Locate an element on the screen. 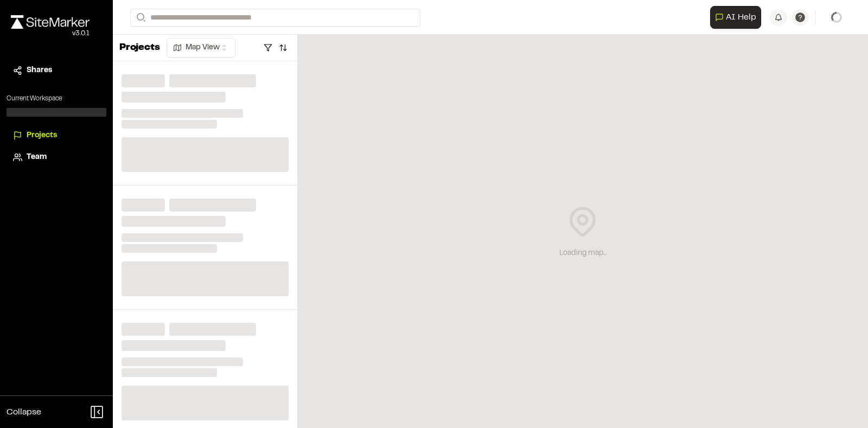 This screenshot has height=428, width=868. a: Shares is located at coordinates (56, 70).